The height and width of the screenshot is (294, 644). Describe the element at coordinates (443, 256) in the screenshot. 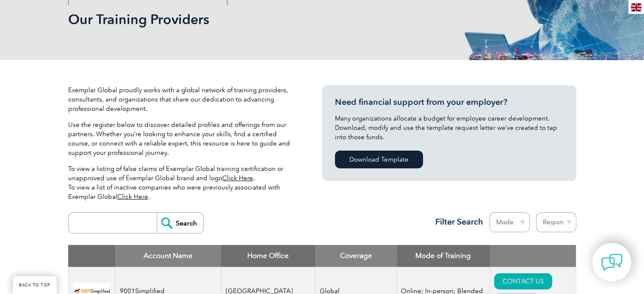

I see `th: Mode of Training: activate to sort column ascending` at that location.